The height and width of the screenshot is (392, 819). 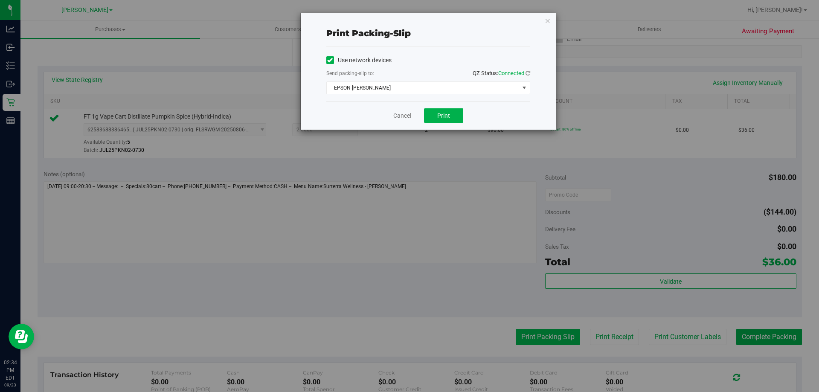 I want to click on span: Print, so click(x=444, y=116).